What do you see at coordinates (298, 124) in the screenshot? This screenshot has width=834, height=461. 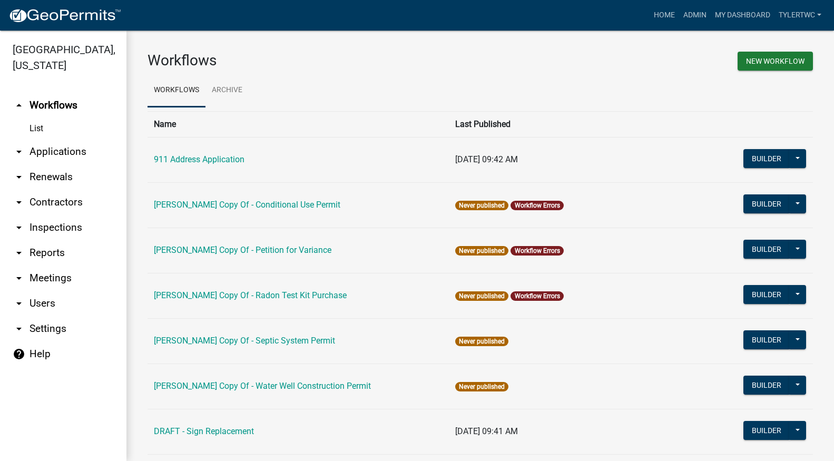 I see `th: Name` at bounding box center [298, 124].